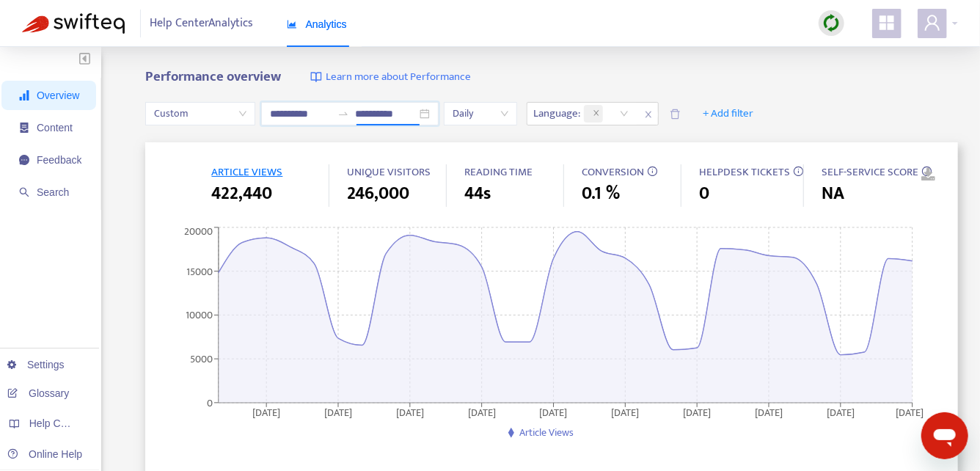 This screenshot has height=471, width=980. Describe the element at coordinates (52, 192) in the screenshot. I see `span: Search` at that location.